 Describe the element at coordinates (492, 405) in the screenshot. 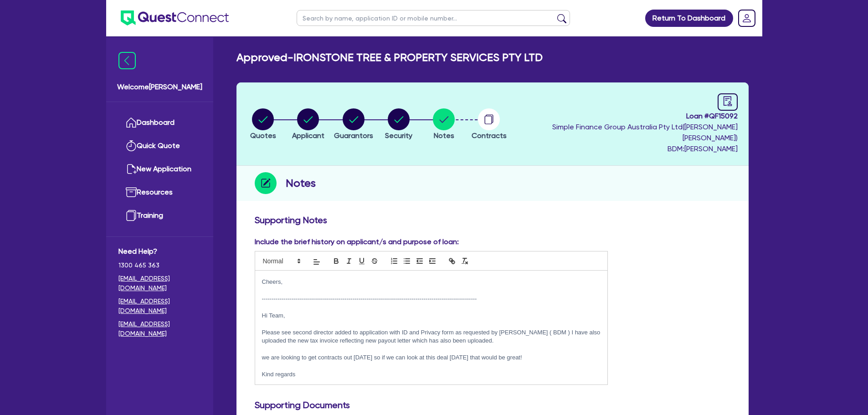

I see `h3: Supporting Documents` at that location.